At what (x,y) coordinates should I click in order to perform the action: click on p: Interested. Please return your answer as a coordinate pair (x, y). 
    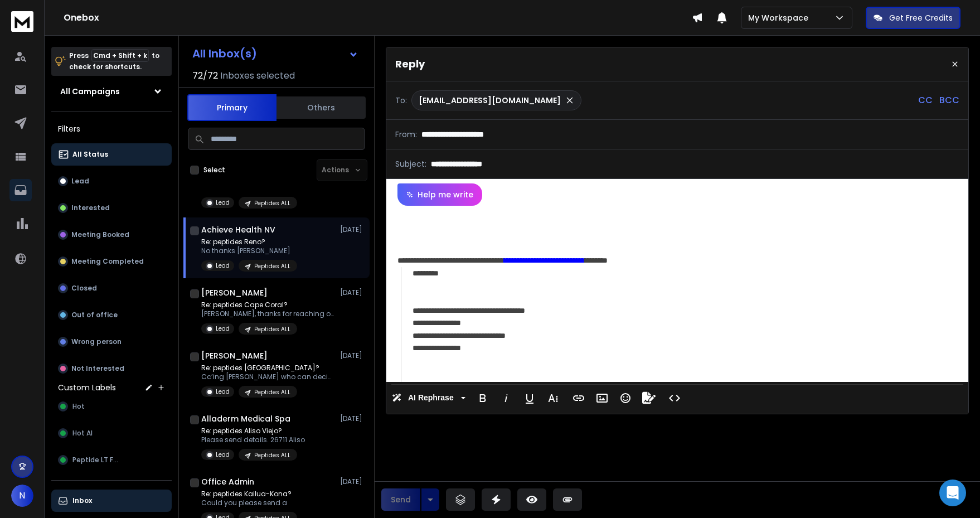
    Looking at the image, I should click on (90, 208).